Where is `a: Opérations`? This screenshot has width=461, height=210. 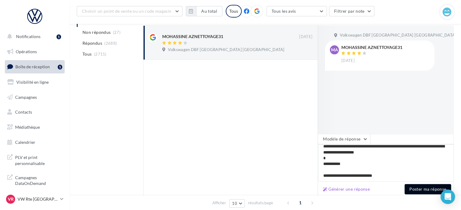 a: Opérations is located at coordinates (35, 52).